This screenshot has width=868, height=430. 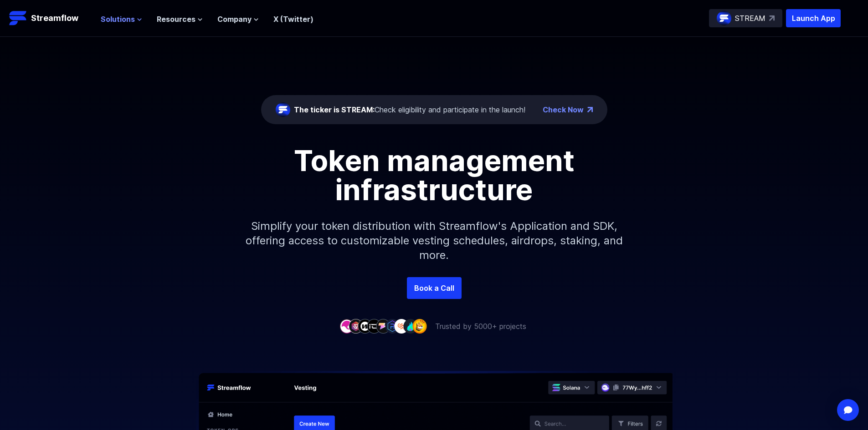 What do you see at coordinates (55, 18) in the screenshot?
I see `p: Streamflow` at bounding box center [55, 18].